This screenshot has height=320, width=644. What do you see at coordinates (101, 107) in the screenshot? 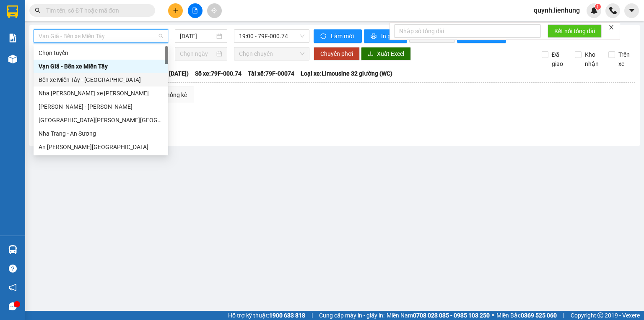
I see `div: Tịnh Biên - Khánh Hòa` at bounding box center [101, 107].